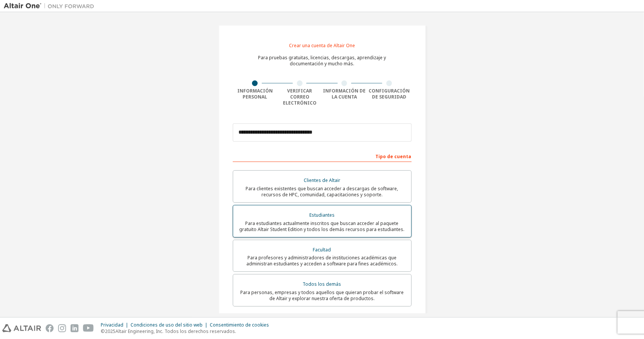 The width and height of the screenshot is (644, 339). Describe the element at coordinates (344, 94) in the screenshot. I see `font: Información de la cuenta` at that location.